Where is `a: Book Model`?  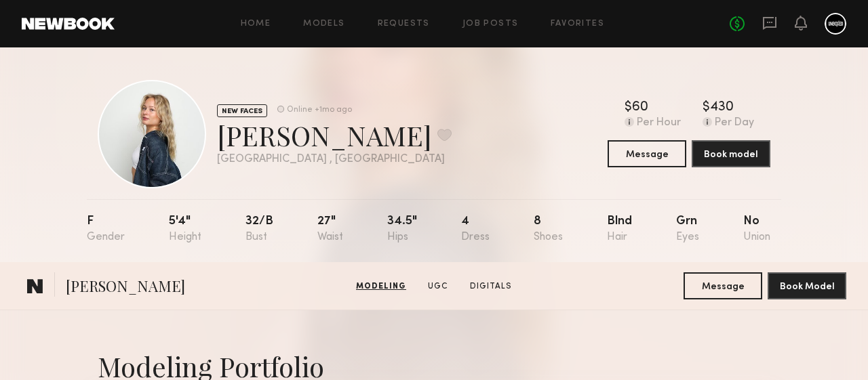 a: Book Model is located at coordinates (807, 285).